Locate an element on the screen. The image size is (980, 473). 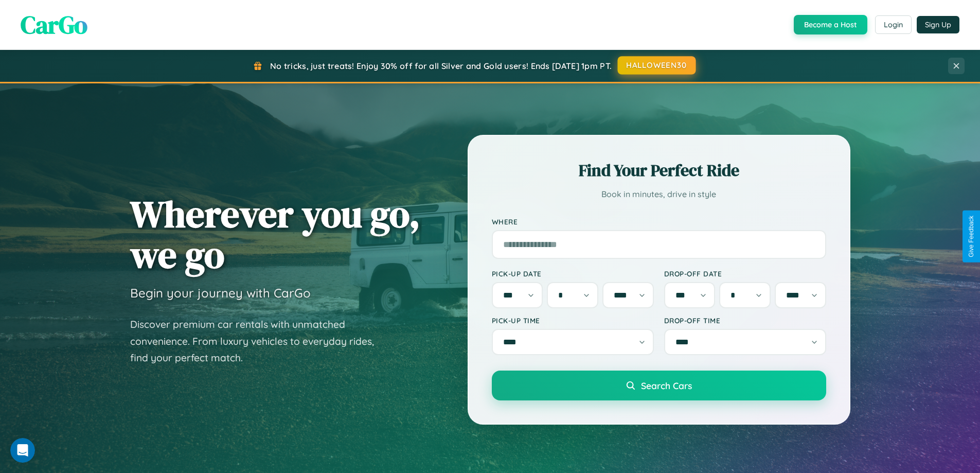
h3: Begin your journey with CarGo is located at coordinates (220, 293).